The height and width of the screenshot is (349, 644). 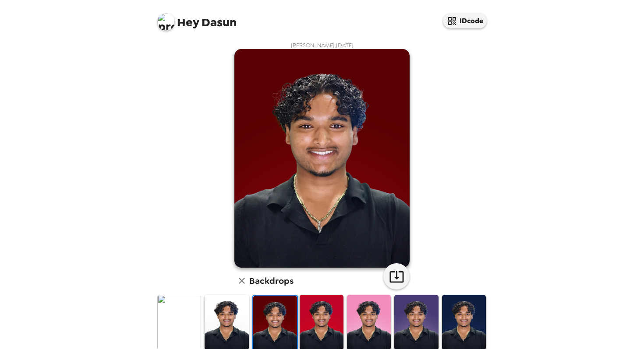 I want to click on h6: Backdrops, so click(x=271, y=281).